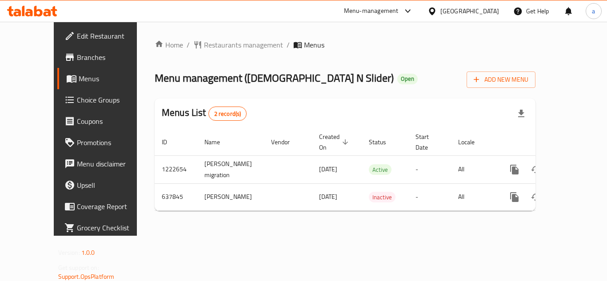 Image resolution: width=607 pixels, height=281 pixels. I want to click on a: Branches, so click(106, 57).